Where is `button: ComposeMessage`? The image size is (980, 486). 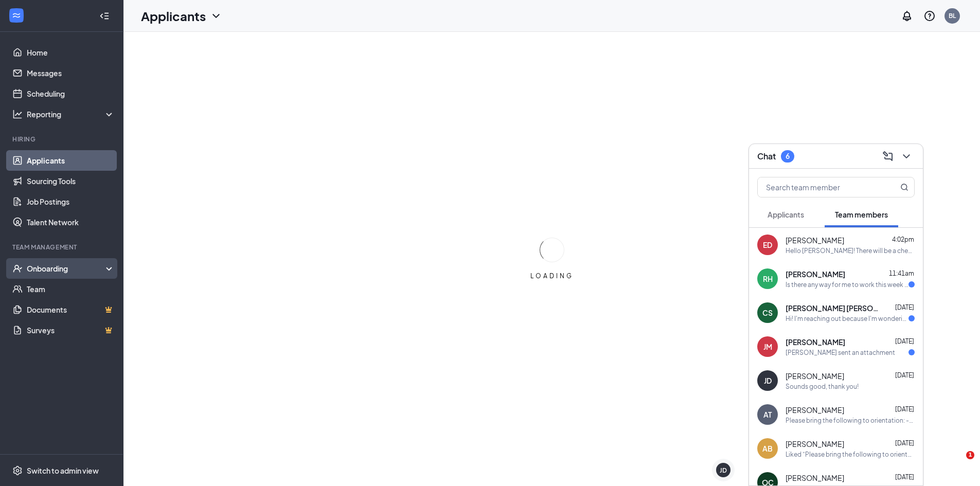
button: ComposeMessage is located at coordinates (888, 156).